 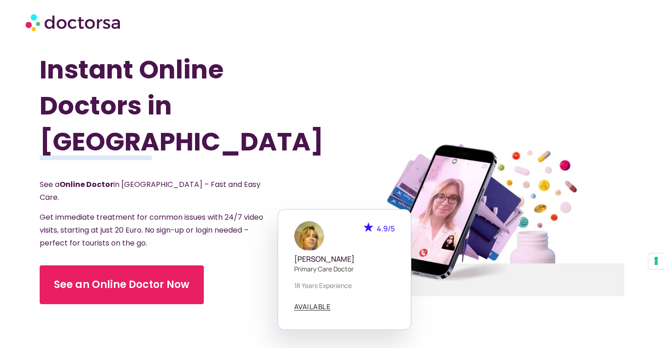 I want to click on a: See an Online Doctor Now, so click(x=122, y=284).